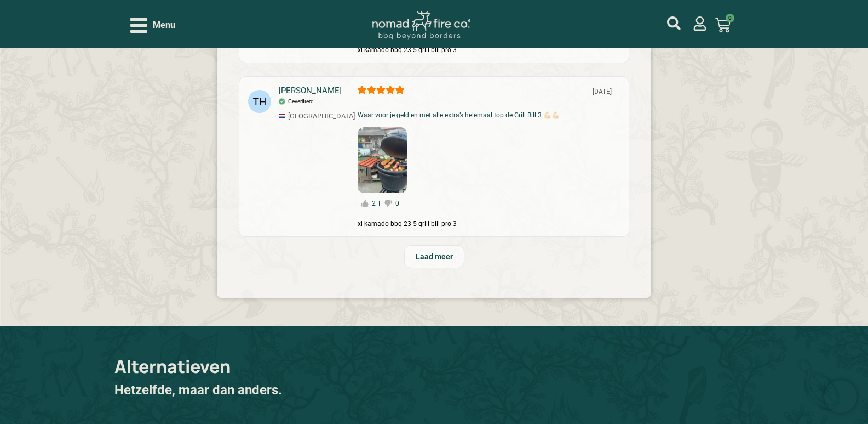  What do you see at coordinates (173, 366) in the screenshot?
I see `h3: Alternatieven` at bounding box center [173, 366].